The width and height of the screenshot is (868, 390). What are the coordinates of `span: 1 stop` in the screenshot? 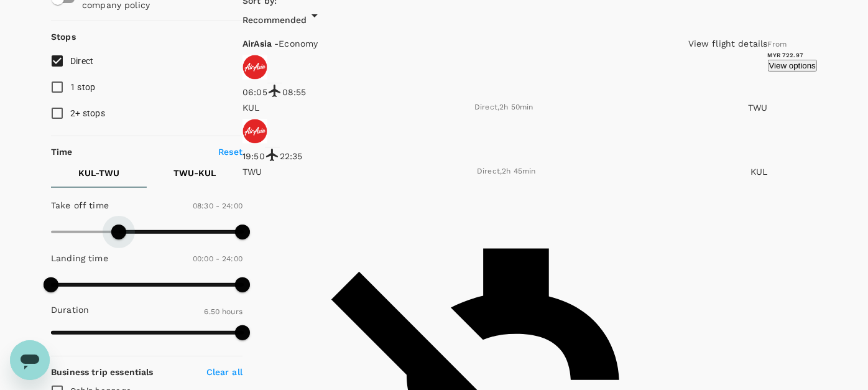 It's located at (83, 87).